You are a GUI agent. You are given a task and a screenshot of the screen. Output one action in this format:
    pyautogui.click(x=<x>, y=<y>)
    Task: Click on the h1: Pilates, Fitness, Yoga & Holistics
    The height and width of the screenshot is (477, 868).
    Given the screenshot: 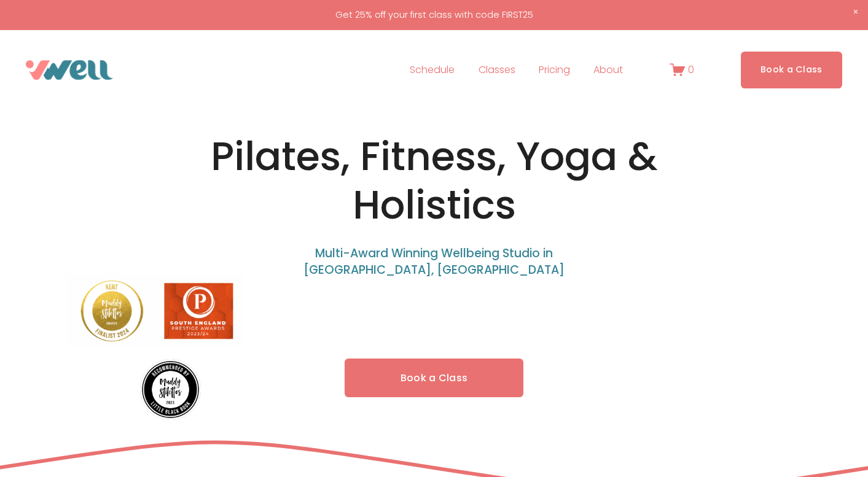 What is the action you would take?
    pyautogui.click(x=434, y=181)
    